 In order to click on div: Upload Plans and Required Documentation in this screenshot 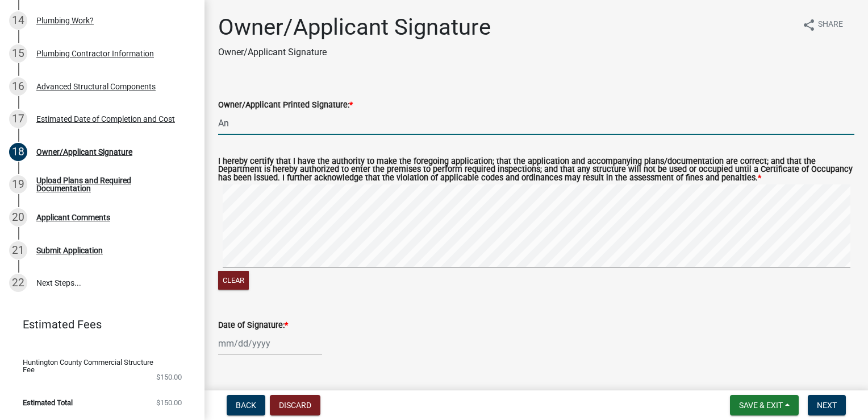, I will do `click(112, 184)`.